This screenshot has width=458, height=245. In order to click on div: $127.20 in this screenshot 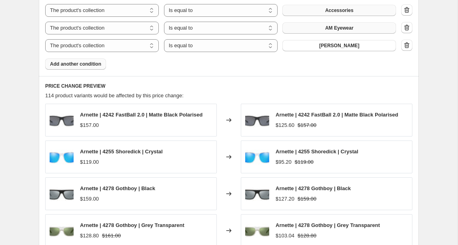, I will do `click(285, 199)`.